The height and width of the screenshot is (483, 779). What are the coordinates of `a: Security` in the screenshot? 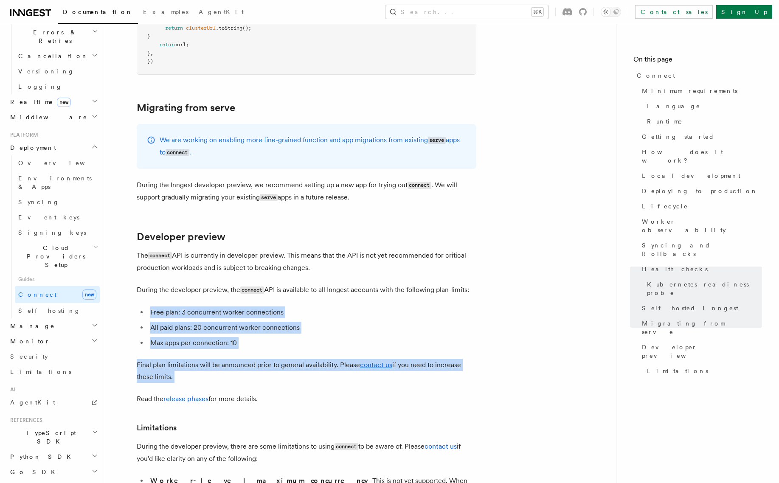 It's located at (53, 357).